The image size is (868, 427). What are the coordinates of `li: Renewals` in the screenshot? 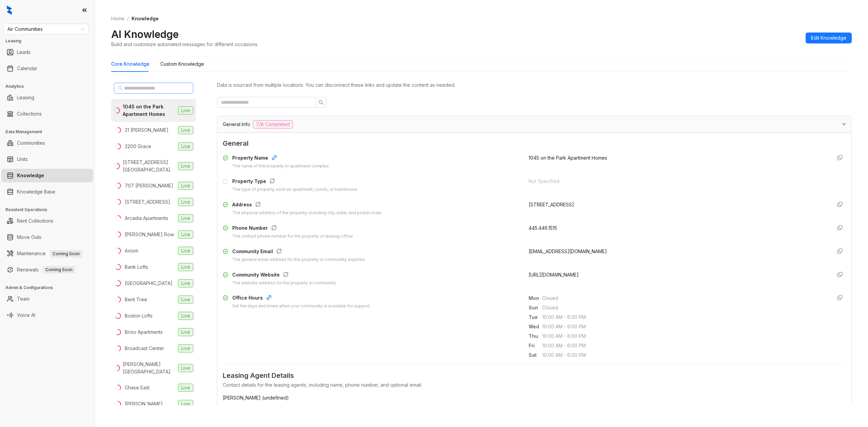 It's located at (47, 270).